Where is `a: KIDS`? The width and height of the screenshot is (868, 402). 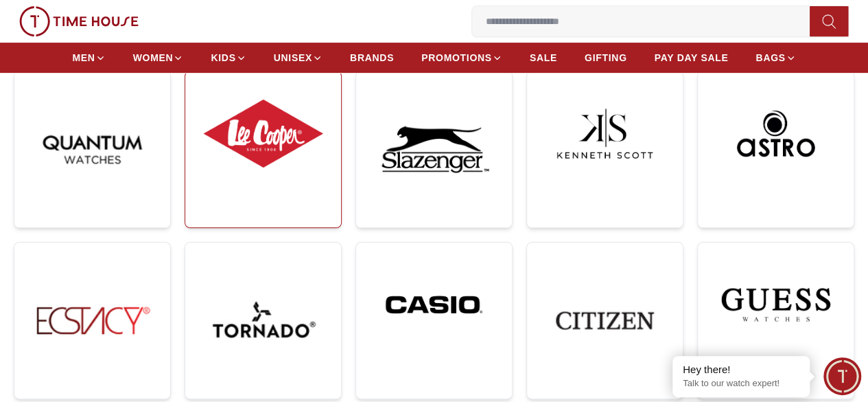 a: KIDS is located at coordinates (228, 57).